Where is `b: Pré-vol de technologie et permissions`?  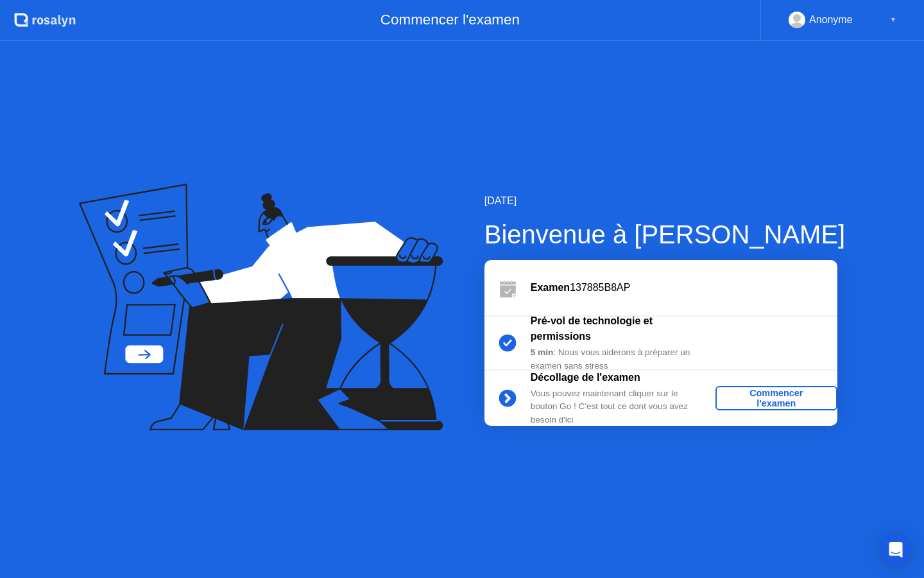
b: Pré-vol de technologie et permissions is located at coordinates (592, 328).